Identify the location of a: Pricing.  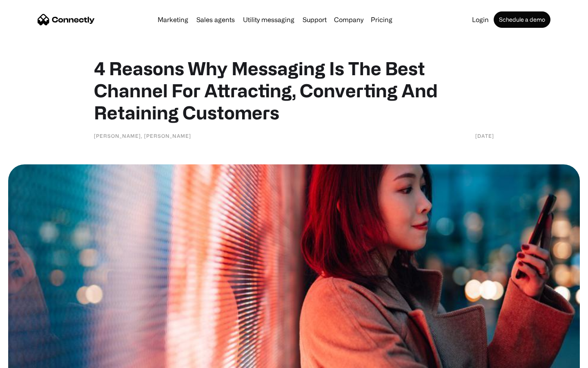
(381, 20).